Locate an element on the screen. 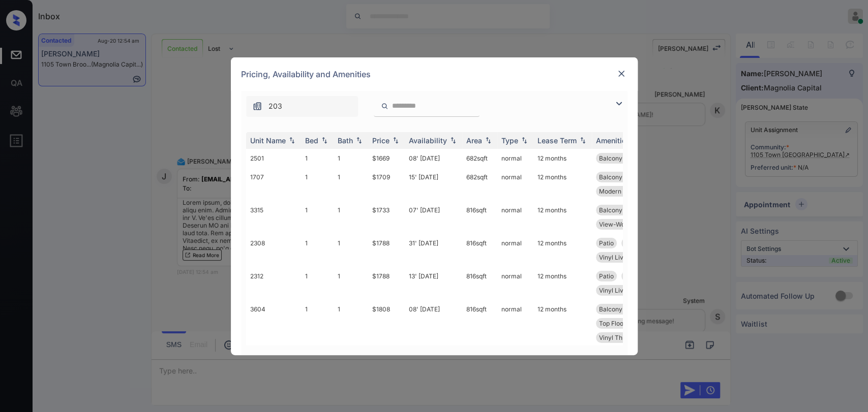 This screenshot has width=868, height=412. td: $1808 is located at coordinates (386, 323).